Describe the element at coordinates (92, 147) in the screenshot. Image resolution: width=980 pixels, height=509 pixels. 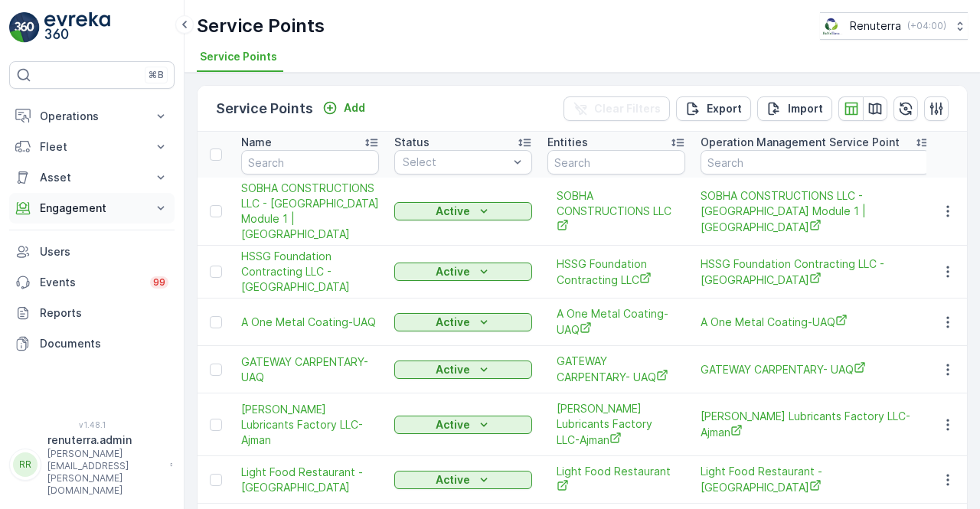
I see `p: Fleet` at that location.